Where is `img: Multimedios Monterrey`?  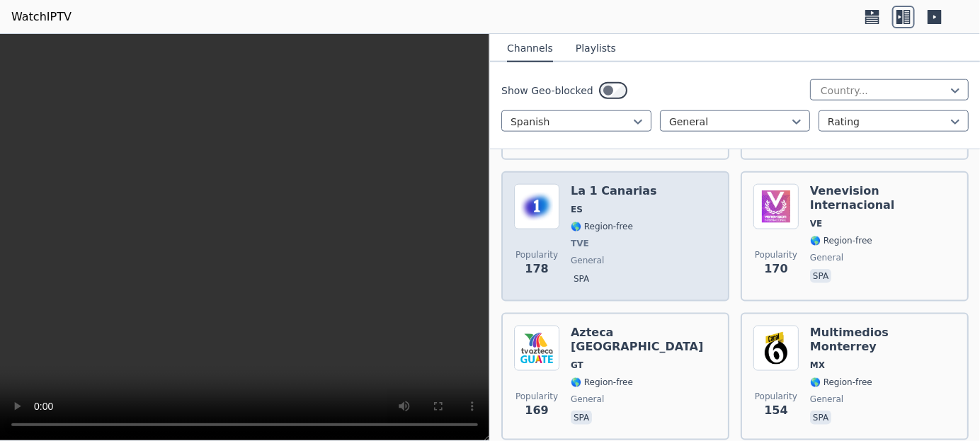
img: Multimedios Monterrey is located at coordinates (776, 349).